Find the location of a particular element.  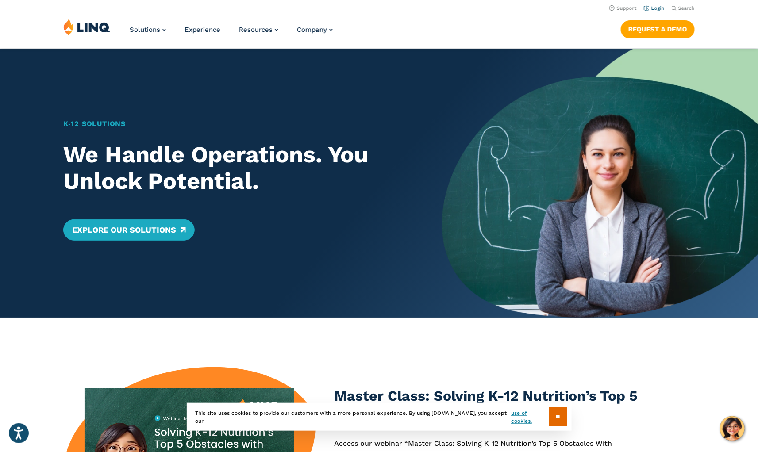

a: Resources is located at coordinates (259, 30).